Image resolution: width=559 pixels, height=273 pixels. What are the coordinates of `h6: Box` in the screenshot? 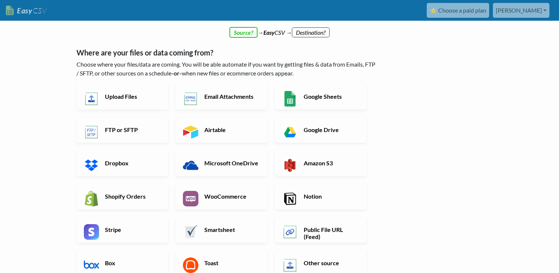 It's located at (132, 262).